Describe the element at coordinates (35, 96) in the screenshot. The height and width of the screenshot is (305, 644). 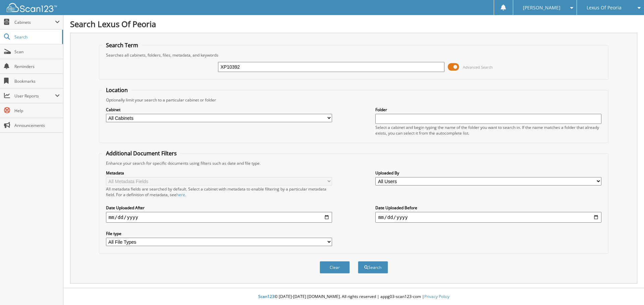
I see `span: User Reports` at that location.